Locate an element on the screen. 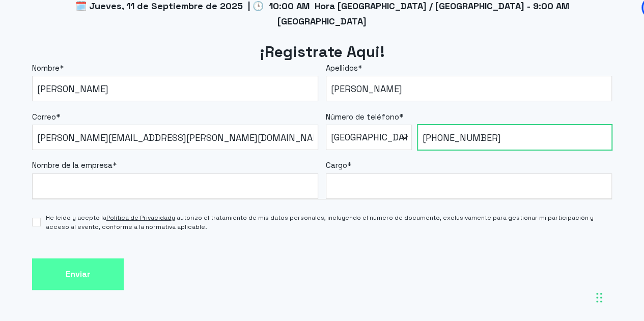  span: Apellidos is located at coordinates (342, 68).